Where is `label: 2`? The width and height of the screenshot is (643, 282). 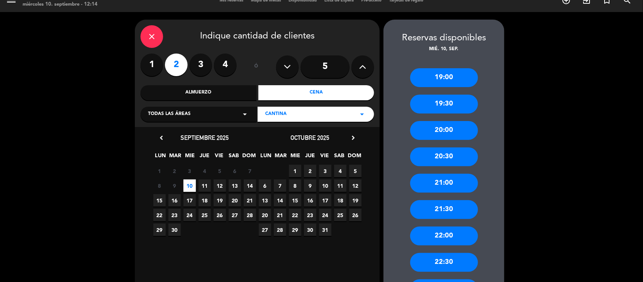 label: 2 is located at coordinates (176, 65).